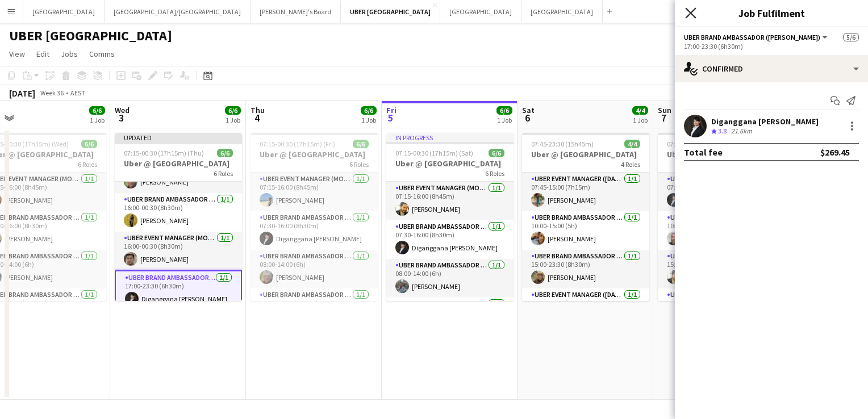 The width and height of the screenshot is (868, 419). What do you see at coordinates (257, 118) in the screenshot?
I see `span: 4` at bounding box center [257, 118].